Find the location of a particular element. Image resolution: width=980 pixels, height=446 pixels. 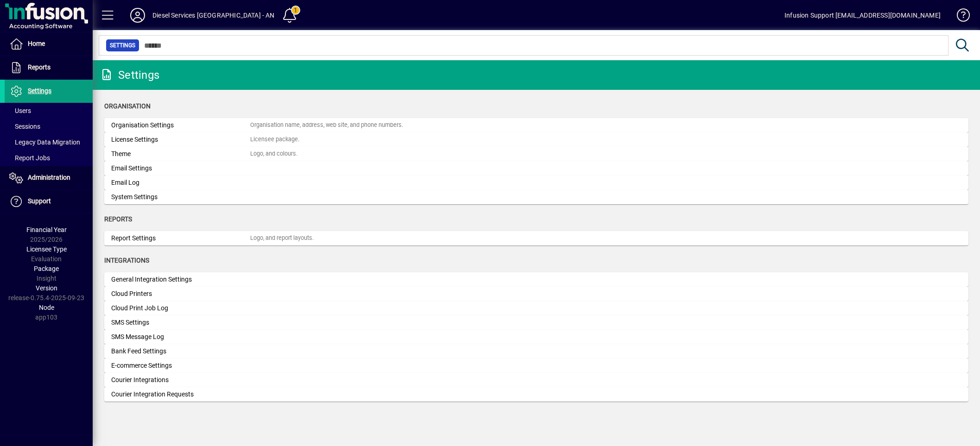

span: Version is located at coordinates (47, 288).